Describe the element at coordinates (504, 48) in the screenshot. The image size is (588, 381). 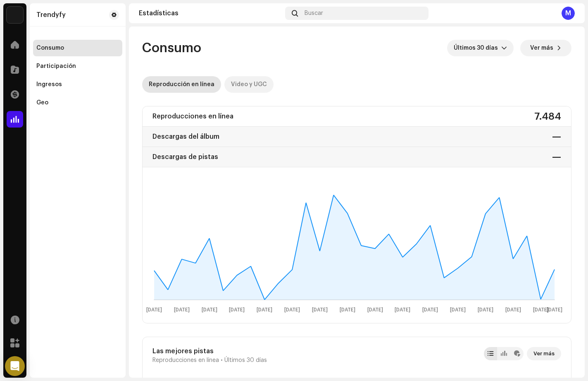
I see `div: dropdown trigger` at that location.